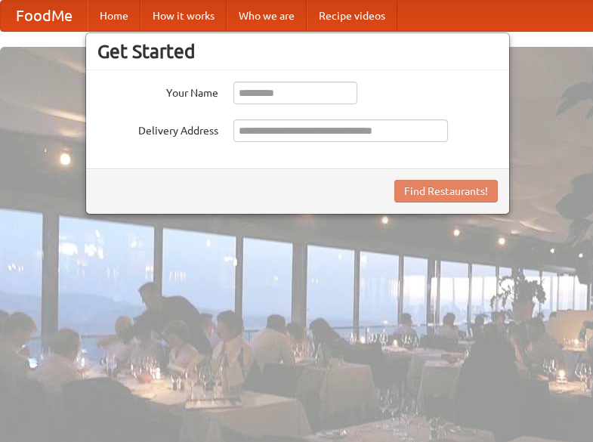 The width and height of the screenshot is (593, 442). Describe the element at coordinates (446, 191) in the screenshot. I see `button: Find Restaurants!` at that location.